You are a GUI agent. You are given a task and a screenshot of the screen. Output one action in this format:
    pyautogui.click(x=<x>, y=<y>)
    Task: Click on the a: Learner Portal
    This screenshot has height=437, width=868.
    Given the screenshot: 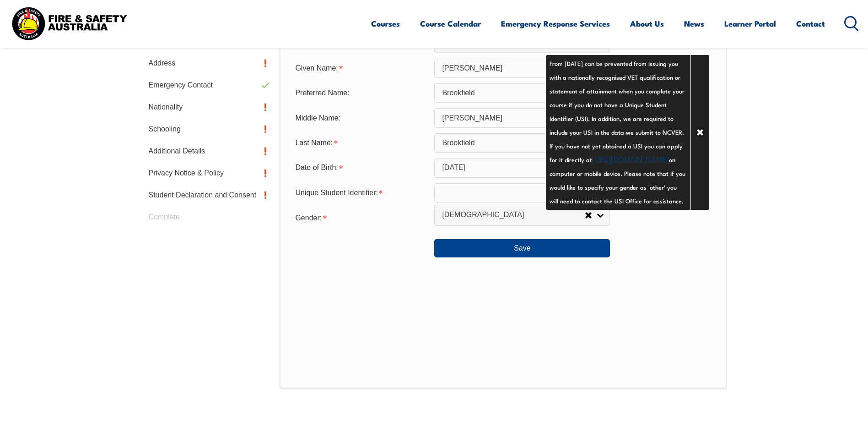 What is the action you would take?
    pyautogui.click(x=750, y=24)
    